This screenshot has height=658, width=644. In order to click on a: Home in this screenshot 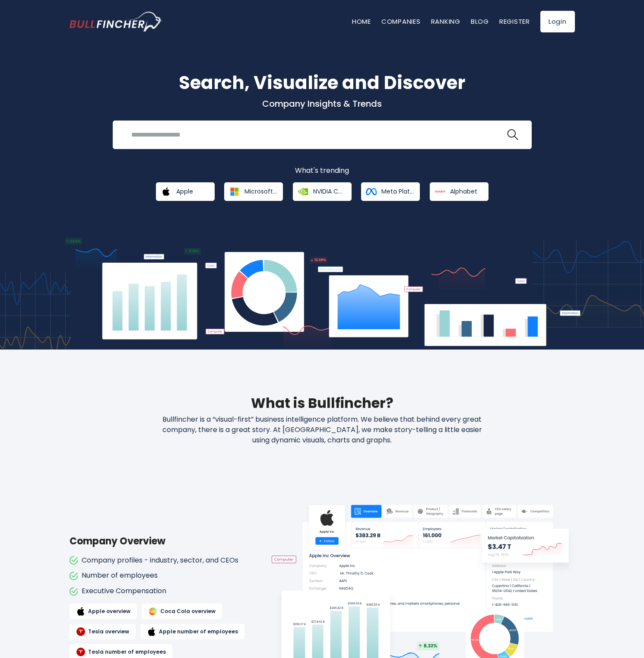, I will do `click(362, 21)`.